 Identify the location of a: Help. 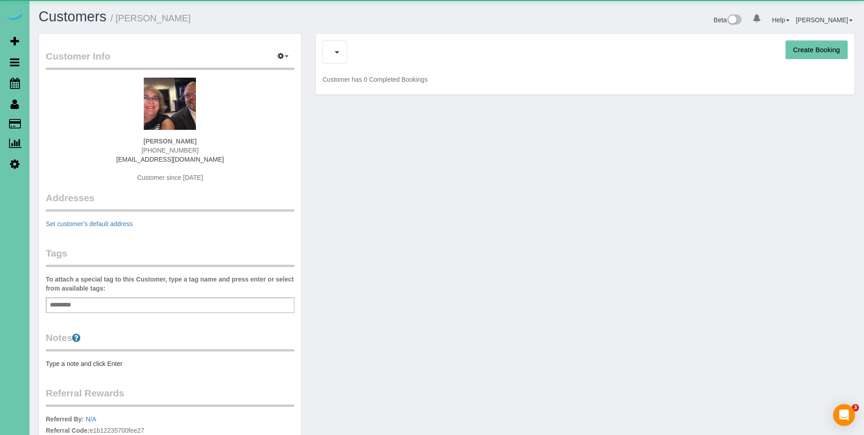
(781, 20).